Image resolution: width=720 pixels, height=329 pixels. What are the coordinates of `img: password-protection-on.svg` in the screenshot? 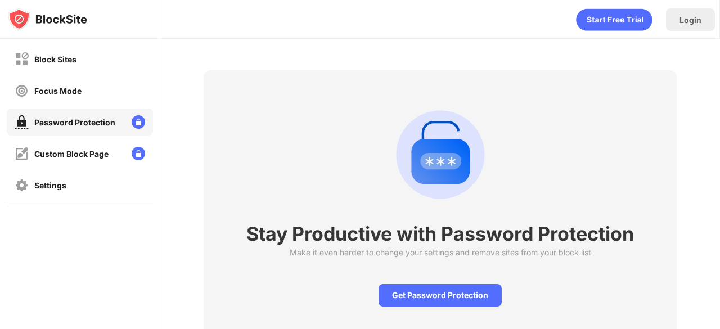 It's located at (21, 122).